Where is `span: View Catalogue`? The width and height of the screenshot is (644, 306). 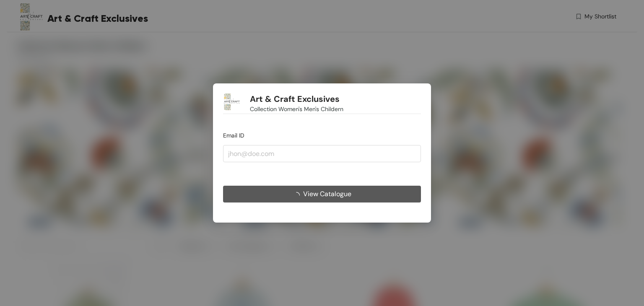
span: View Catalogue is located at coordinates (327, 193).